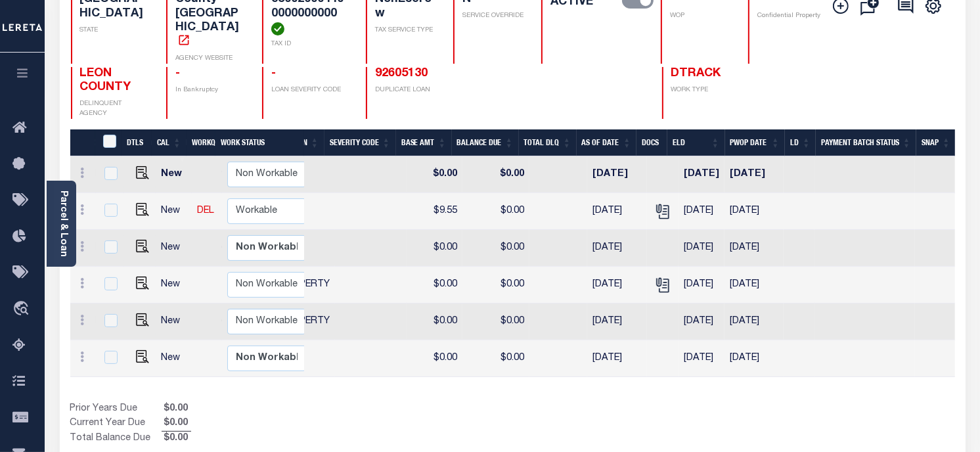 The width and height of the screenshot is (980, 452). Describe the element at coordinates (706, 90) in the screenshot. I see `p: WORK TYPE` at that location.